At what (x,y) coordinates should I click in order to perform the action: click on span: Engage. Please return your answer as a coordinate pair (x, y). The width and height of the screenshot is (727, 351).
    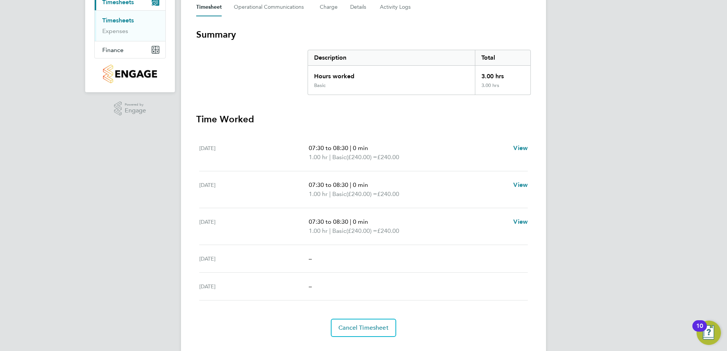
    Looking at the image, I should click on (135, 111).